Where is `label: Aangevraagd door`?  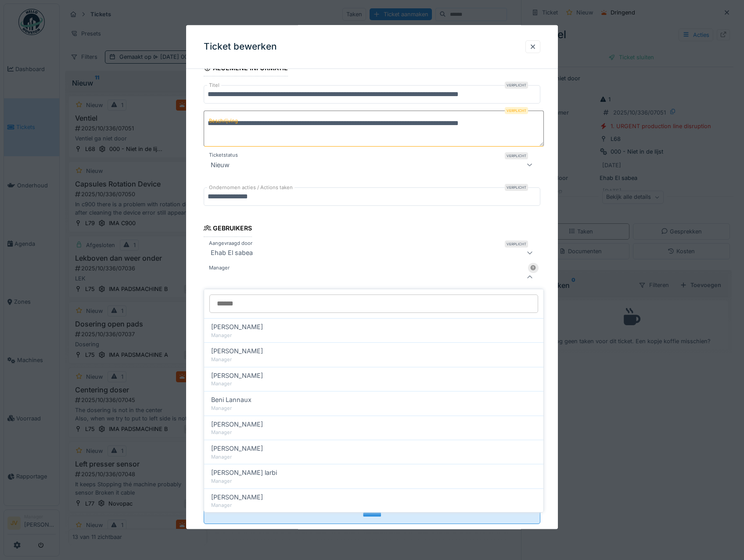 label: Aangevraagd door is located at coordinates (231, 243).